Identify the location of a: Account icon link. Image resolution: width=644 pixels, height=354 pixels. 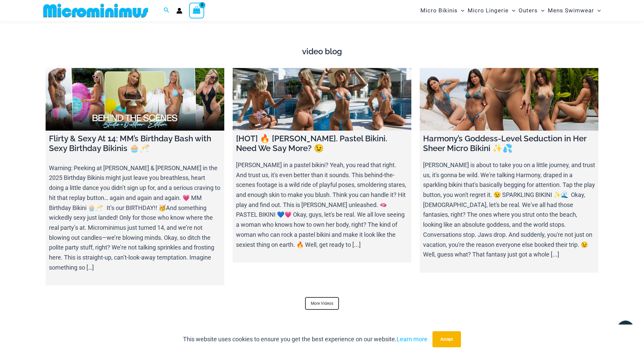
(179, 11).